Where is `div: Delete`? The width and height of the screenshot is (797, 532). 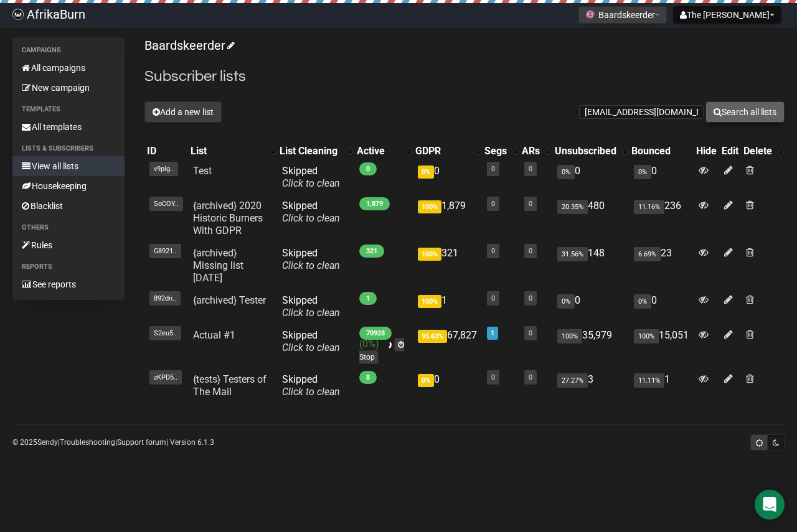 div: Delete is located at coordinates (757, 151).